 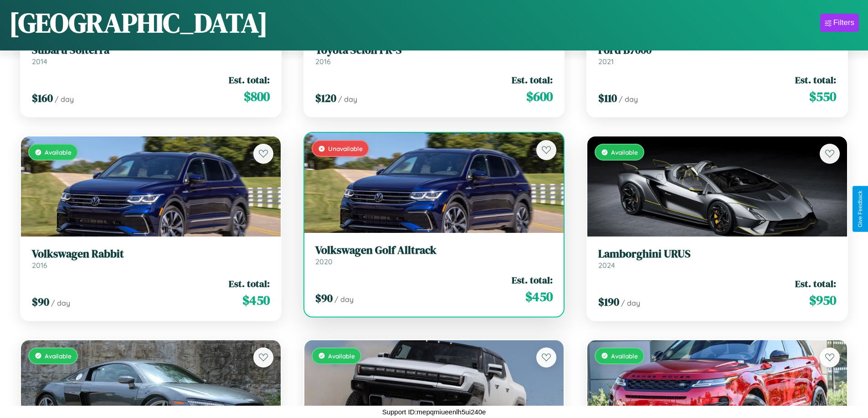 I want to click on a: Volkswagen Rabbit2016, so click(x=151, y=259).